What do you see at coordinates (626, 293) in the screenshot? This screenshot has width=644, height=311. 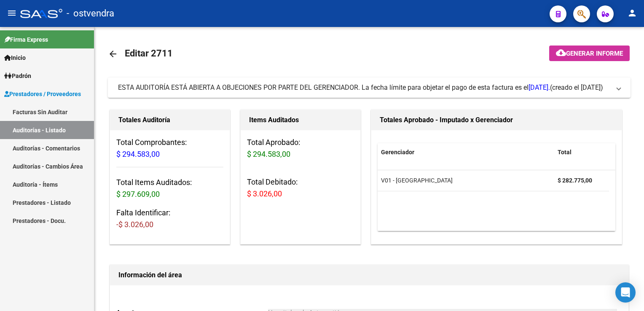 I see `div: Open Intercom Messenger` at bounding box center [626, 293].